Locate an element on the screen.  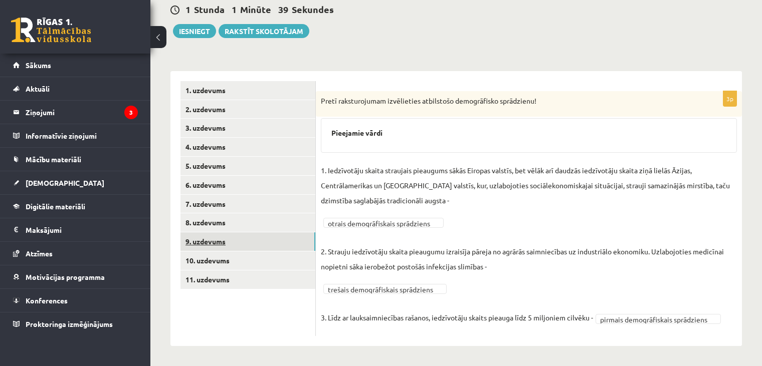
span: Digitālie materiāli is located at coordinates (55, 207).